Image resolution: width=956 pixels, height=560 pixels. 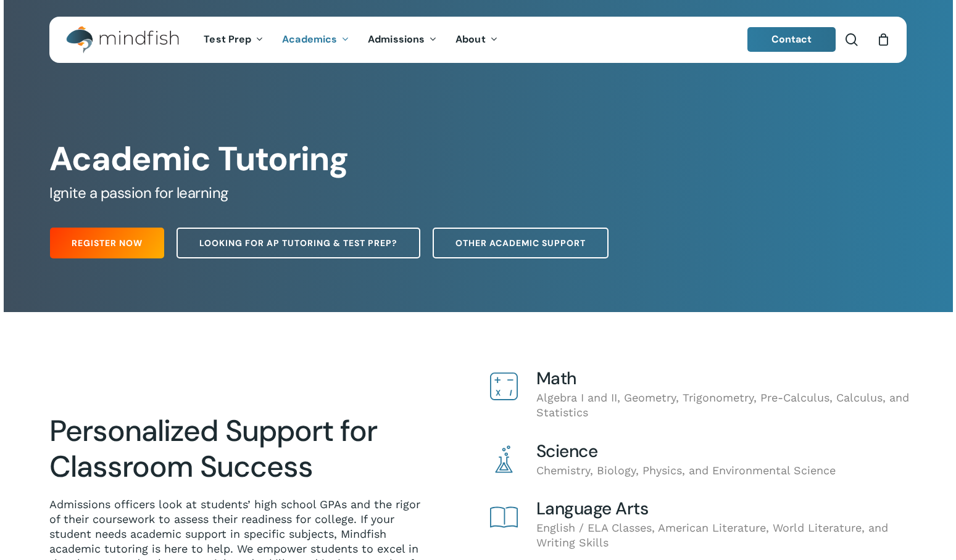 What do you see at coordinates (350, 40) in the screenshot?
I see `nav: Main Menu` at bounding box center [350, 40].